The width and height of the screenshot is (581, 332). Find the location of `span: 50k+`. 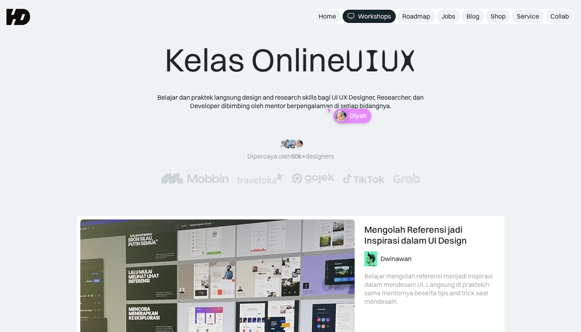

span: 50k+ is located at coordinates (298, 156).